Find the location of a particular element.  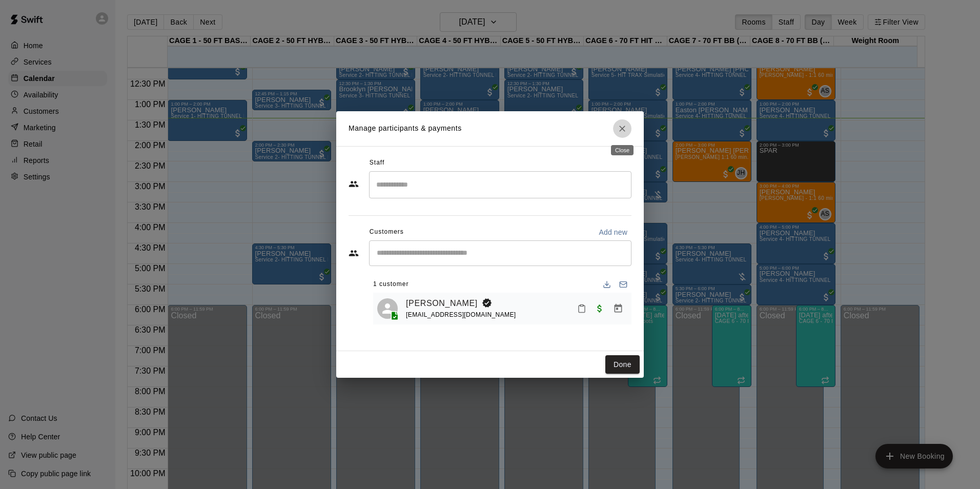

svg: Customers is located at coordinates (354, 253).